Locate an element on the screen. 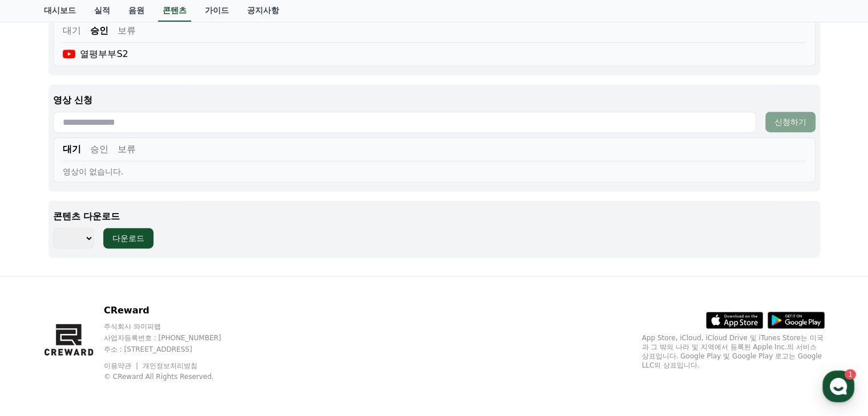 Image resolution: width=868 pixels, height=416 pixels. a: 설정 is located at coordinates (183, 336).